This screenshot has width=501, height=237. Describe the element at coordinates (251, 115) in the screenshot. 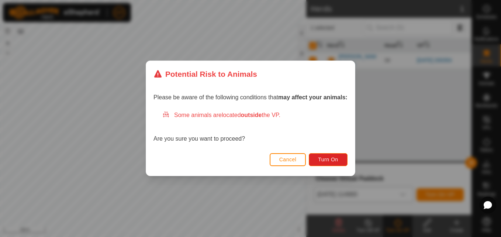

I see `span: located the VP.` at that location.